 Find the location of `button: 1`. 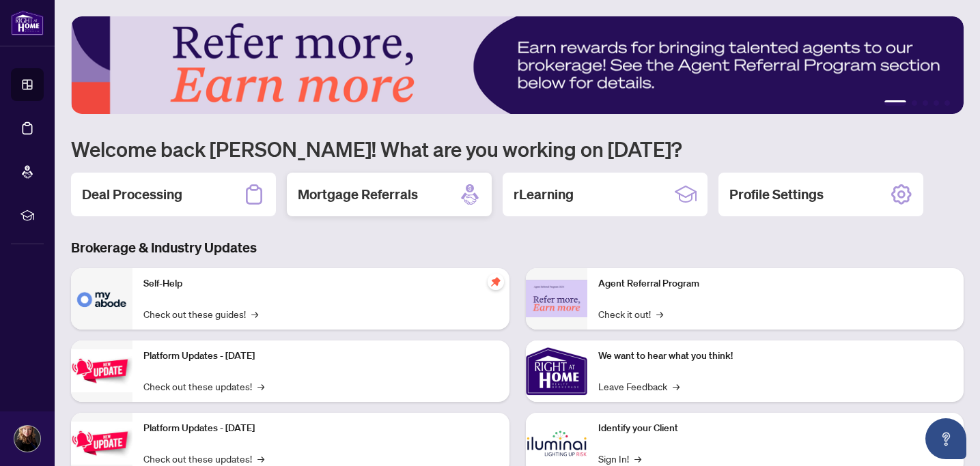

button: 1 is located at coordinates (895, 103).